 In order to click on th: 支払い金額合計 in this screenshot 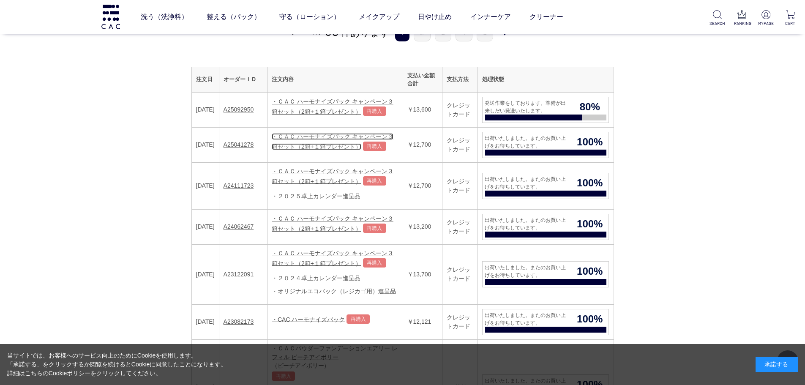, I will do `click(423, 79)`.